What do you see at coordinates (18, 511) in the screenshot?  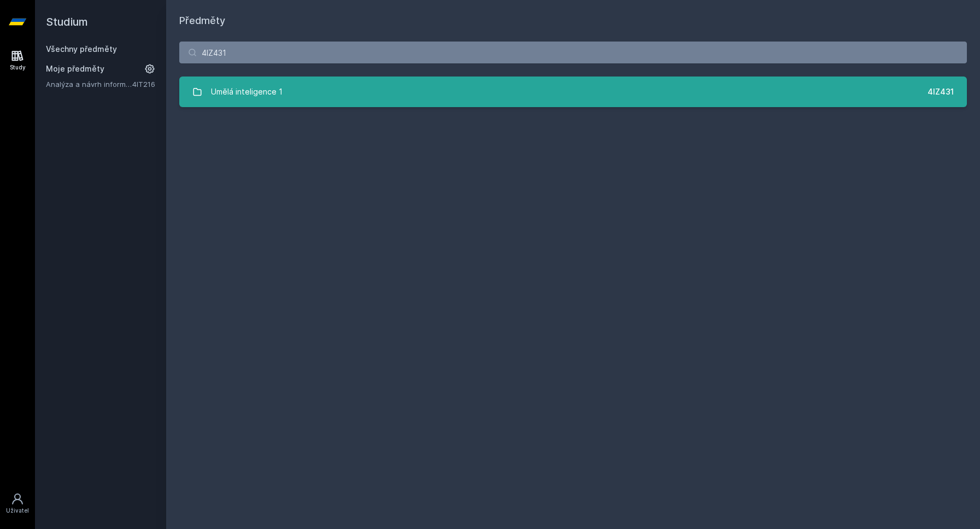 I see `div: Uživatel` at bounding box center [18, 511].